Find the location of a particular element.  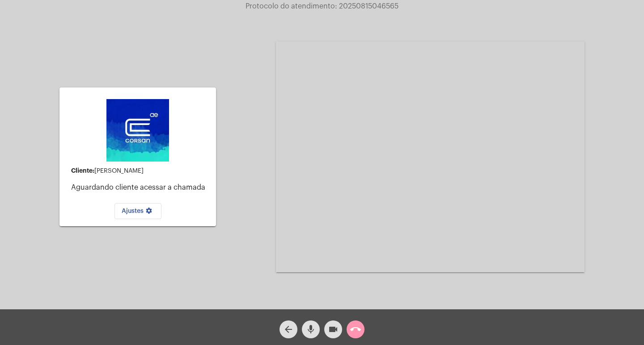

mat-icon: mic is located at coordinates (311, 330).